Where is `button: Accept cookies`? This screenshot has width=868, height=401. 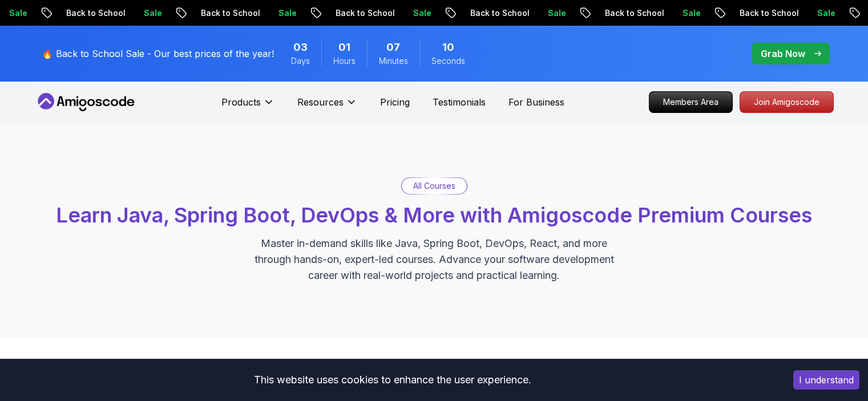
button: Accept cookies is located at coordinates (827, 380).